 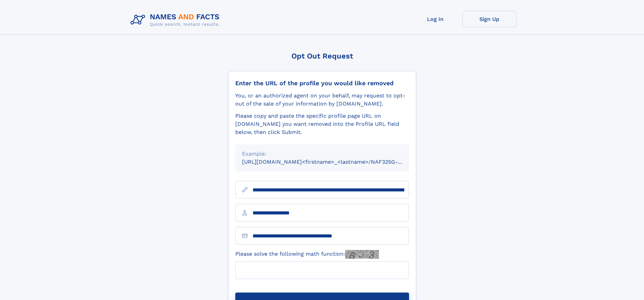 What do you see at coordinates (490, 19) in the screenshot?
I see `a: Sign Up` at bounding box center [490, 19].